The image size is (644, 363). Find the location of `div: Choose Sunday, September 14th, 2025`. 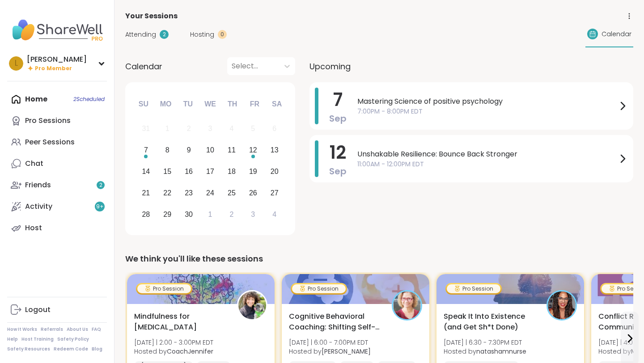

div: Choose Sunday, September 14th, 2025 is located at coordinates (146, 172).